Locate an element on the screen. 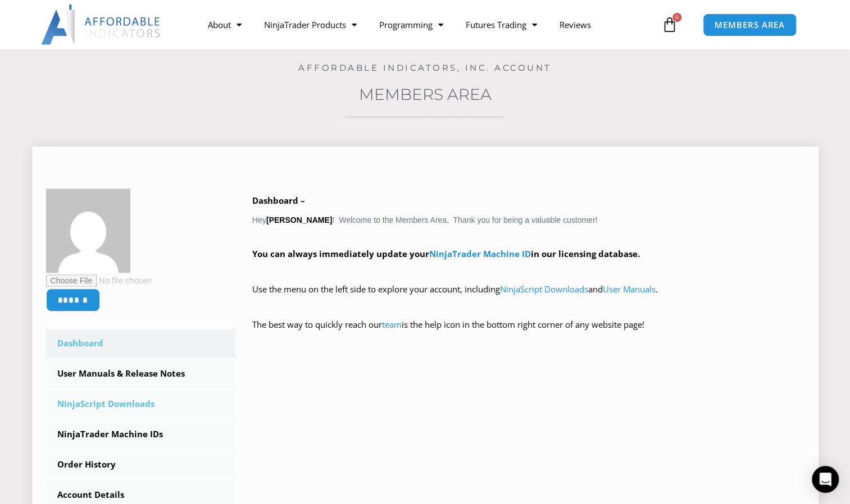  span: 0 is located at coordinates (677, 18).